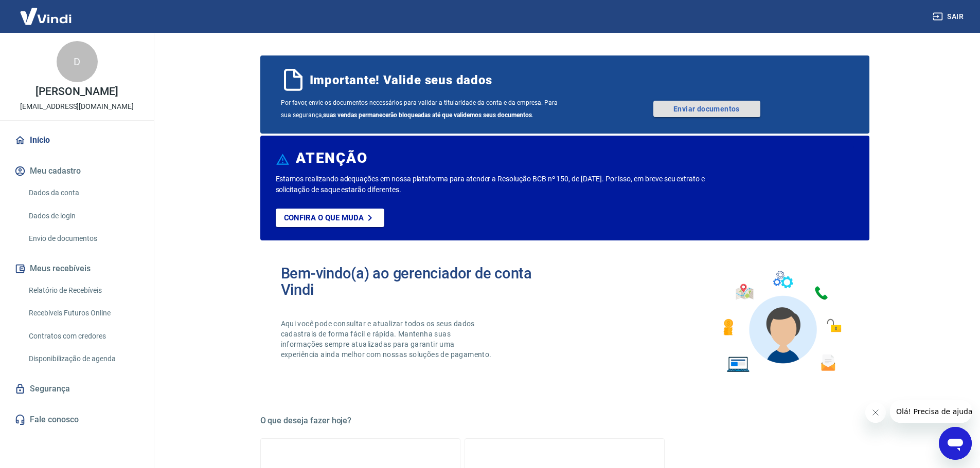 This screenshot has height=468, width=980. I want to click on button: Meus recebíveis, so click(77, 269).